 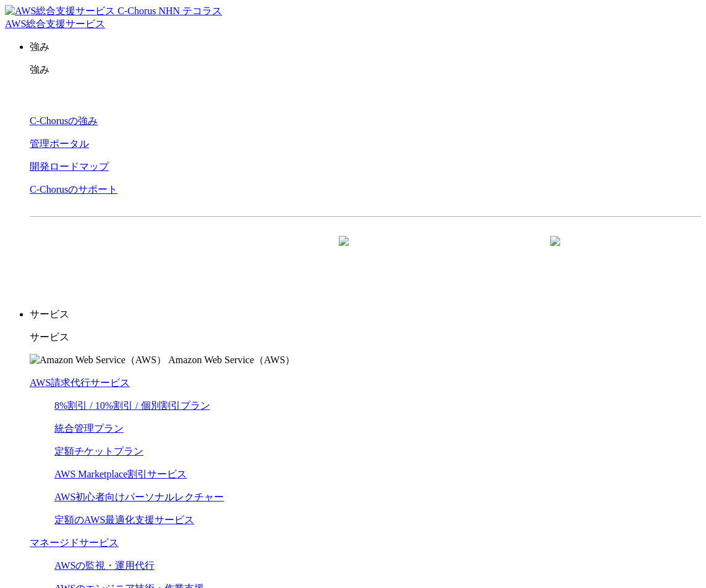 I want to click on a: AWS総合支援サービス C-Chorus NHN テコラスAWS総合支援サービス, so click(x=113, y=17).